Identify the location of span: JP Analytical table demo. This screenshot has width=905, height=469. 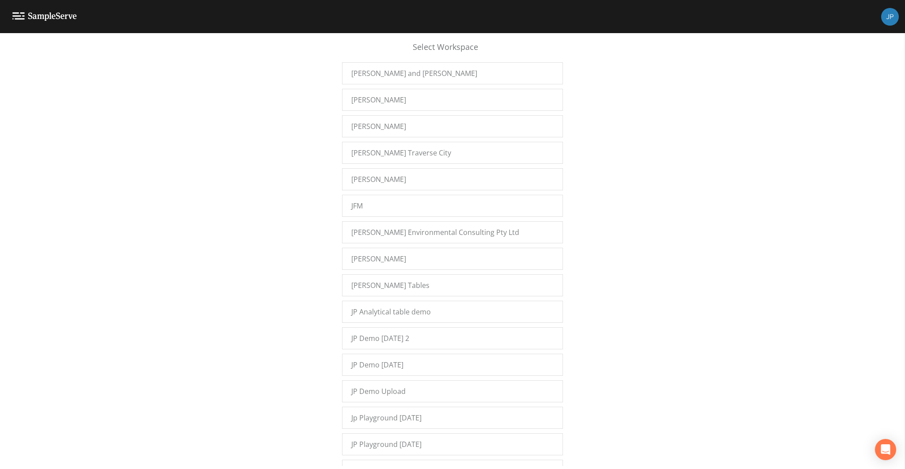
(391, 312).